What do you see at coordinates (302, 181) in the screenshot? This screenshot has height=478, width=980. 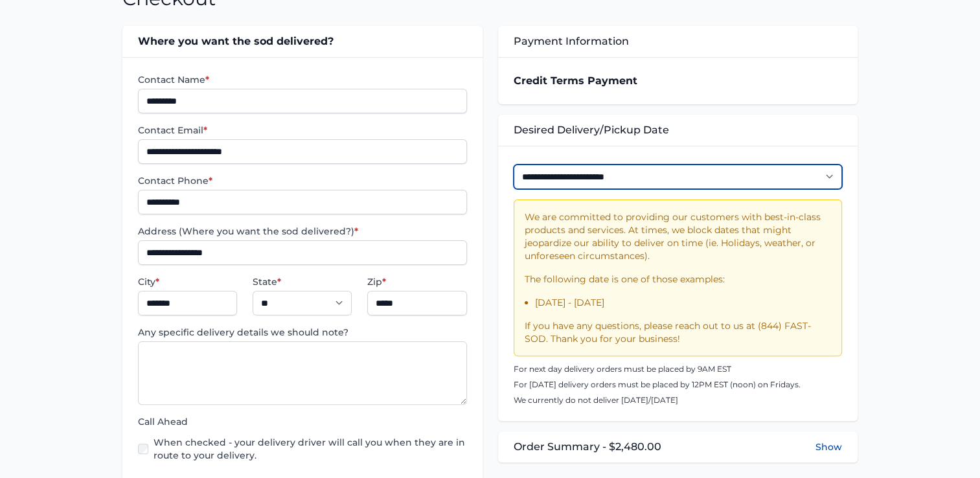 I see `label: Contact Phone` at bounding box center [302, 181].